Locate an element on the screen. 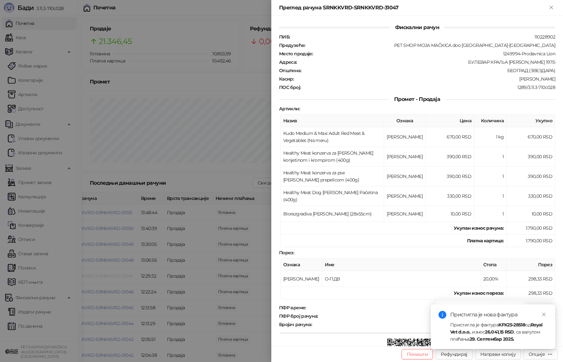 The height and width of the screenshot is (362, 563). span: info-circle is located at coordinates (442, 315).